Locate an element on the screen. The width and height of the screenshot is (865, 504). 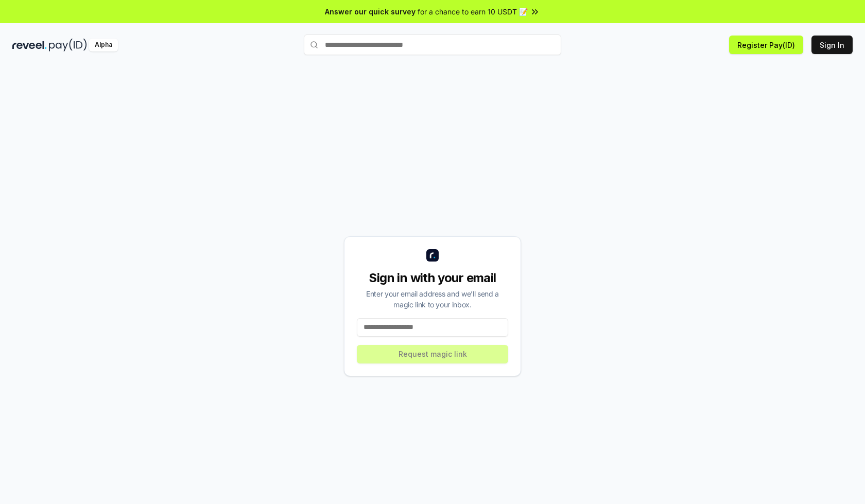
img: pay_id is located at coordinates (68, 45).